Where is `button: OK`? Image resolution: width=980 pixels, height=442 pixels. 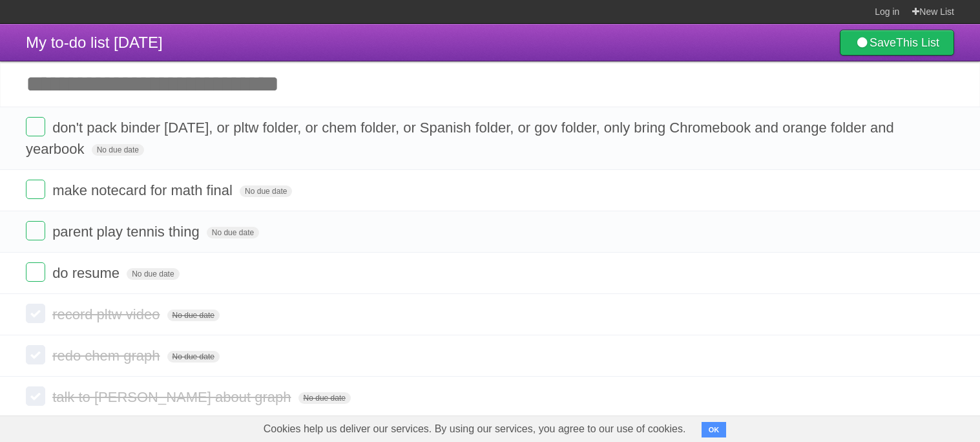
button: OK is located at coordinates (714, 430).